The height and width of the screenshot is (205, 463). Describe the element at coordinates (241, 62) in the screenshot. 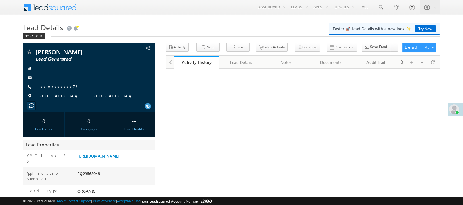

I see `a: Lead Details` at that location.